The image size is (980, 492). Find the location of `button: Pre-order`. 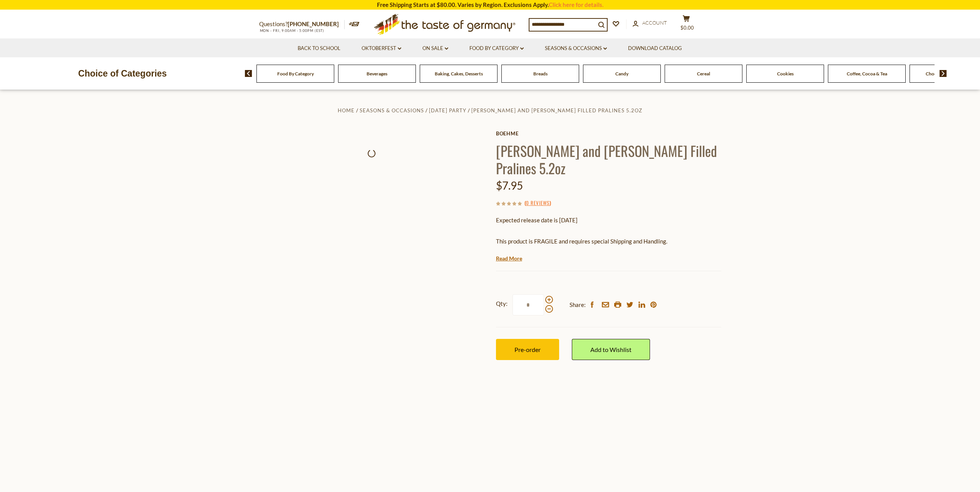

button: Pre-order is located at coordinates (527, 349).